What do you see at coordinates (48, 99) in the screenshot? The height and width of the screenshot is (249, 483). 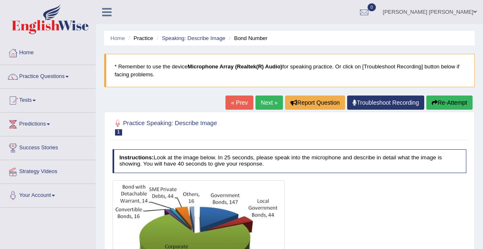 I see `a: Tests` at bounding box center [48, 99].